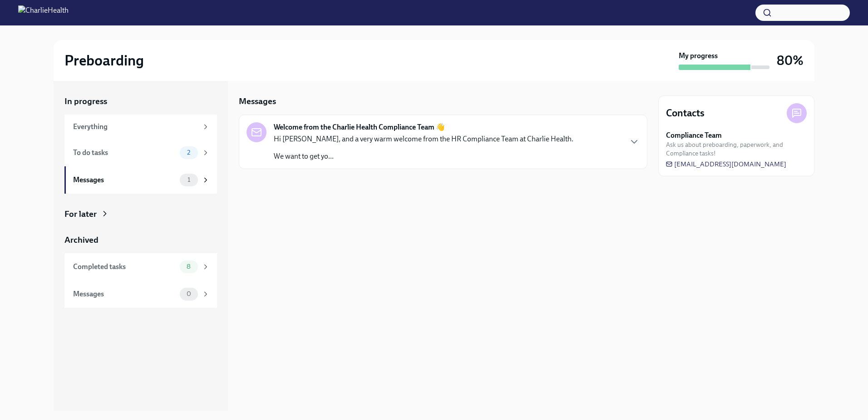 The height and width of the screenshot is (420, 868). What do you see at coordinates (189, 179) in the screenshot?
I see `span: 1` at bounding box center [189, 179].